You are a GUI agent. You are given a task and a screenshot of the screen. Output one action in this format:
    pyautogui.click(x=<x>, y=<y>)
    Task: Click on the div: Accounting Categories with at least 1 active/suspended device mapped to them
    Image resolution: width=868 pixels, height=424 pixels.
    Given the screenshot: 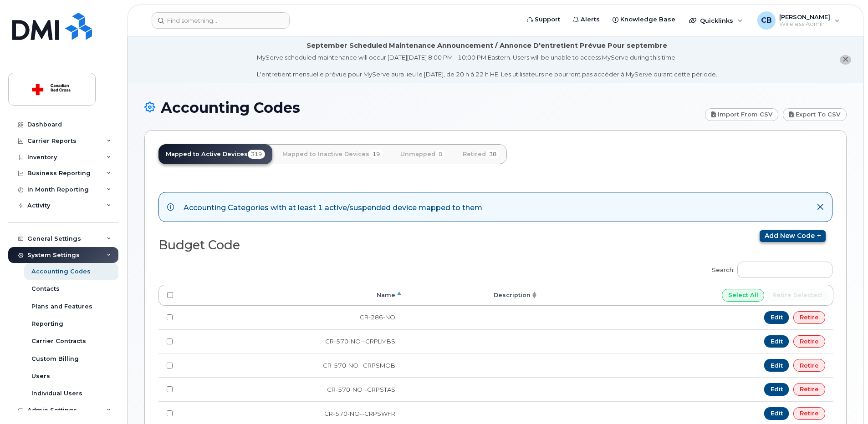 What is the action you would take?
    pyautogui.click(x=333, y=207)
    